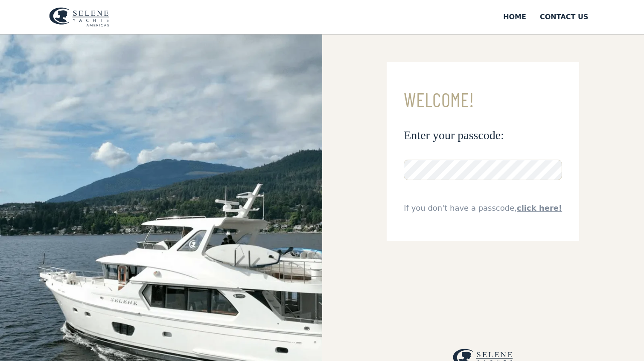 The width and height of the screenshot is (644, 361). Describe the element at coordinates (482, 99) in the screenshot. I see `h3: Welcome!` at that location.